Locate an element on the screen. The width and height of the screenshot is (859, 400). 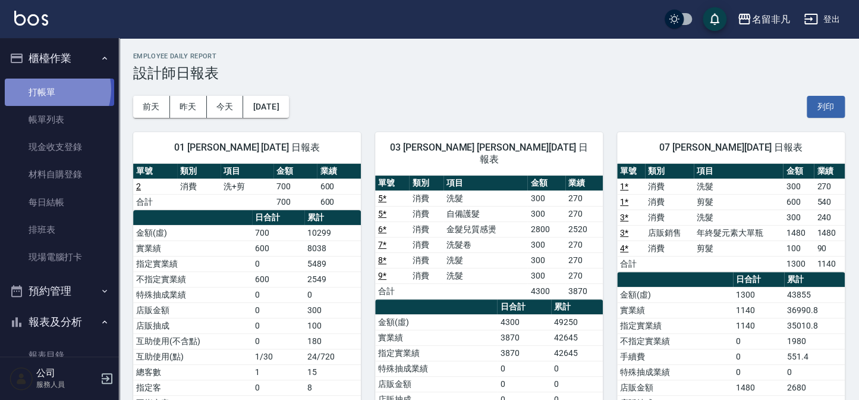
td: 1140 is located at coordinates (829, 263).